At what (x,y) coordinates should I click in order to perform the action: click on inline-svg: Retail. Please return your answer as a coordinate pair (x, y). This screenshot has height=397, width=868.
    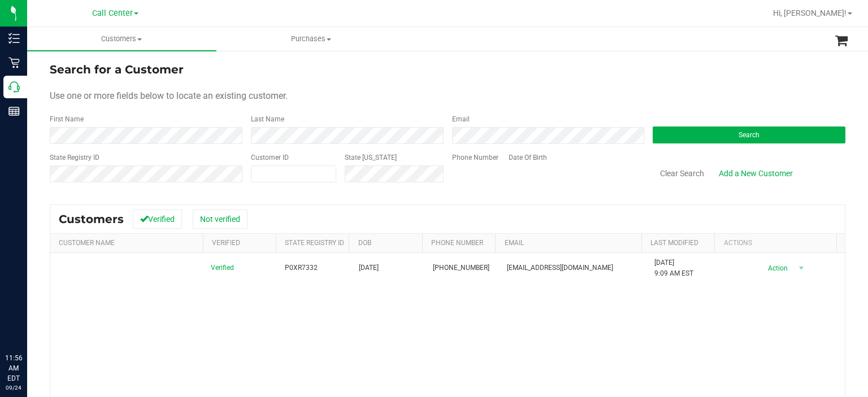
    Looking at the image, I should click on (14, 63).